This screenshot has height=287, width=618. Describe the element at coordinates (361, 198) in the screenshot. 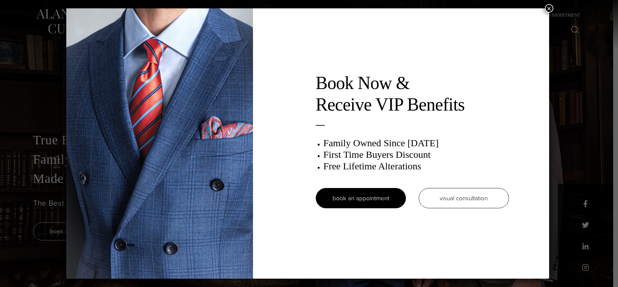

I see `a: book an appointment` at that location.